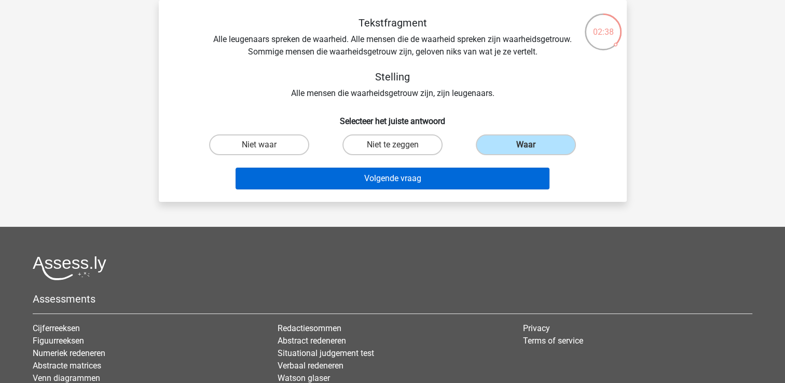 Image resolution: width=785 pixels, height=383 pixels. What do you see at coordinates (553, 340) in the screenshot?
I see `a: Terms of service` at bounding box center [553, 340].